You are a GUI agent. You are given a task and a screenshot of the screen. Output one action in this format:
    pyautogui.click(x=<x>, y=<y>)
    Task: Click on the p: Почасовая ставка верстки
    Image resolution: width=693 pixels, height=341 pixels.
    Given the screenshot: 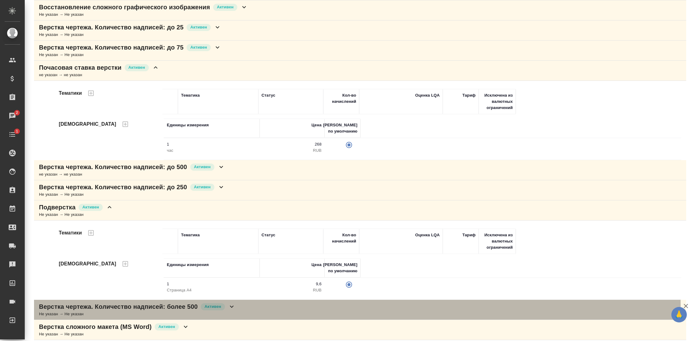 What is the action you would take?
    pyautogui.click(x=80, y=67)
    